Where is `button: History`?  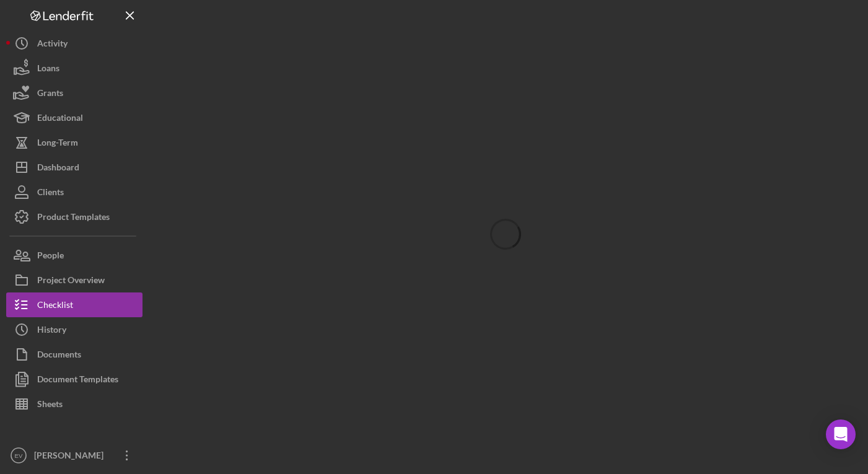 button: History is located at coordinates (74, 330).